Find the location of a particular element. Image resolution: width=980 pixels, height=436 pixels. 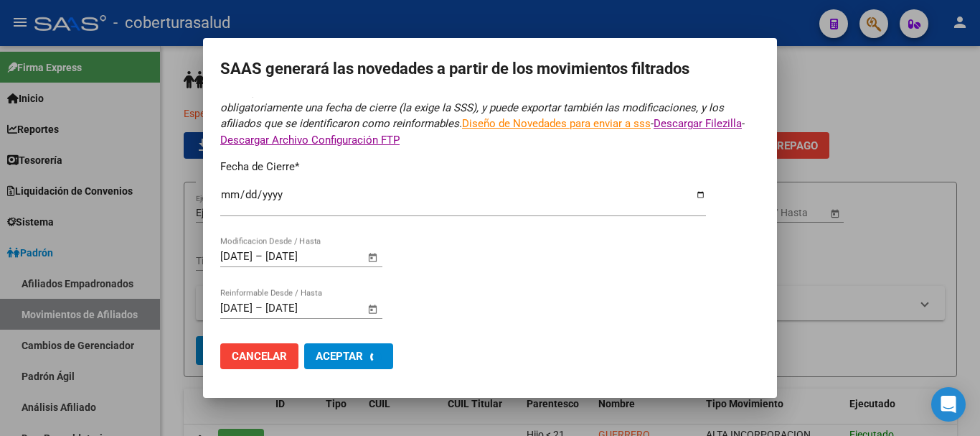

a: Descargar Archivo Configuración FTP is located at coordinates (310, 140).